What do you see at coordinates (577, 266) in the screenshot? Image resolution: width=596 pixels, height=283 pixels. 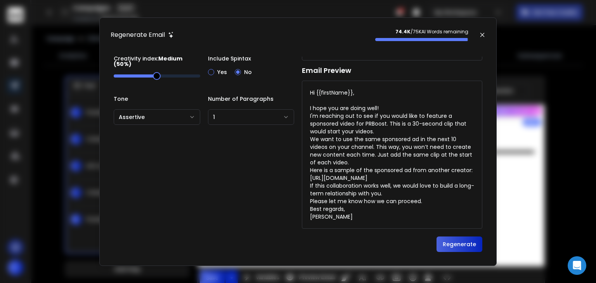 I see `div: Open Intercom Messenger` at bounding box center [577, 266].